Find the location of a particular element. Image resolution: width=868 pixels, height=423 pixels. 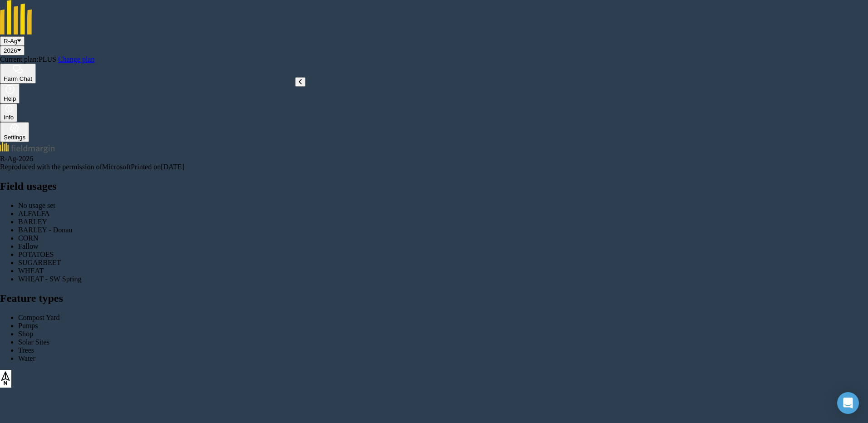

div: WHEAT is located at coordinates (443, 271).